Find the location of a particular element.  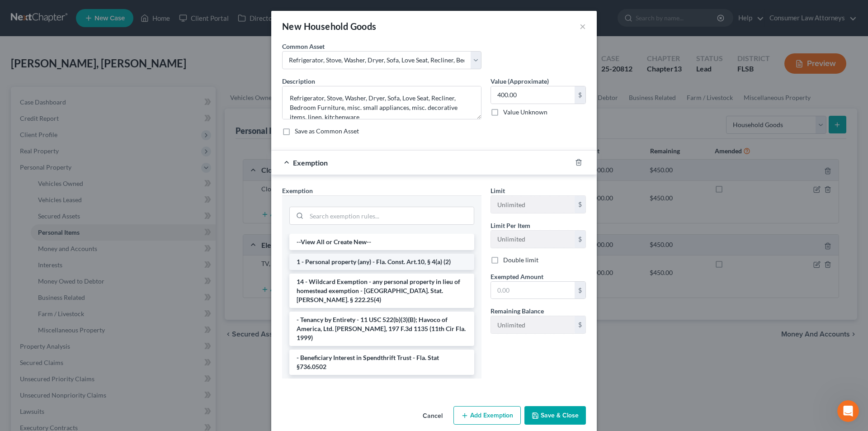

span: Limit is located at coordinates (498, 190).